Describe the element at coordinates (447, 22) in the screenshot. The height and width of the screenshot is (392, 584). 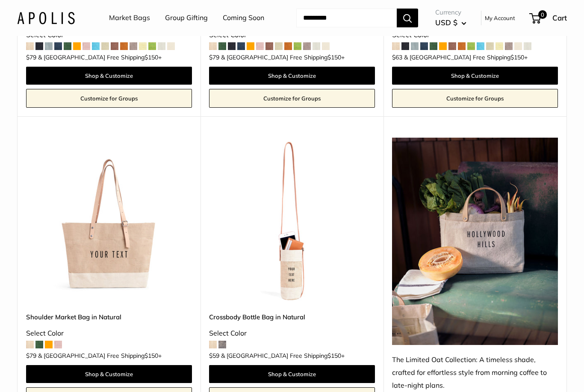
I see `span: USD $` at that location.